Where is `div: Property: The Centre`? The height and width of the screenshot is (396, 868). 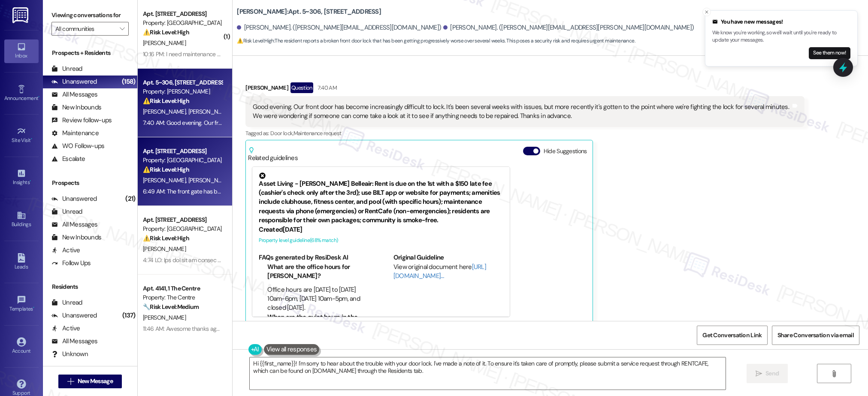
div: Property: The Centre is located at coordinates (183, 297).